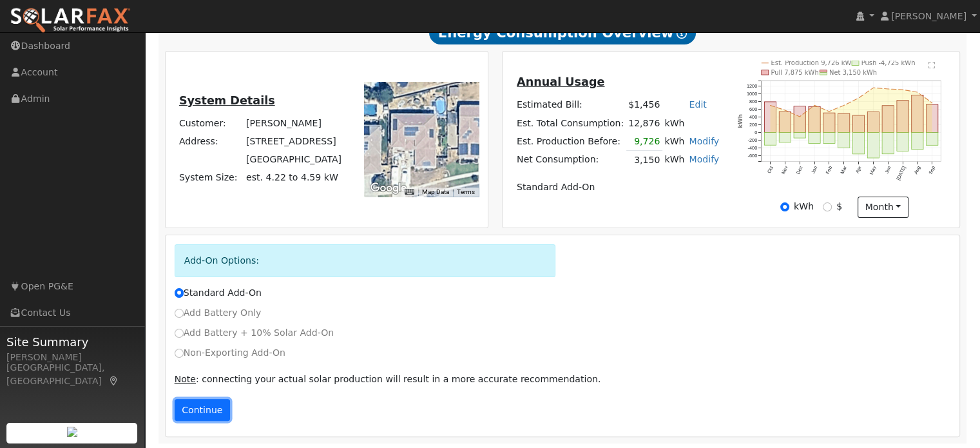  Describe the element at coordinates (753, 117) in the screenshot. I see `text: 400` at that location.